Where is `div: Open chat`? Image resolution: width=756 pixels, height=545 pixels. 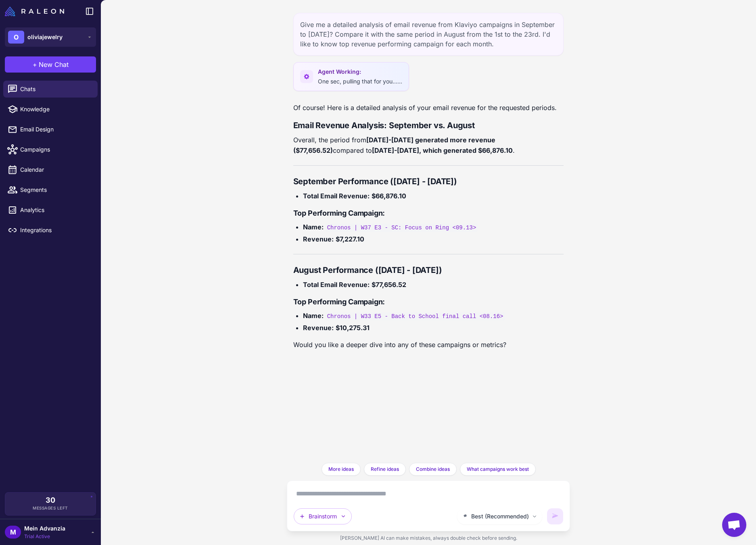 div: Open chat is located at coordinates (734, 525).